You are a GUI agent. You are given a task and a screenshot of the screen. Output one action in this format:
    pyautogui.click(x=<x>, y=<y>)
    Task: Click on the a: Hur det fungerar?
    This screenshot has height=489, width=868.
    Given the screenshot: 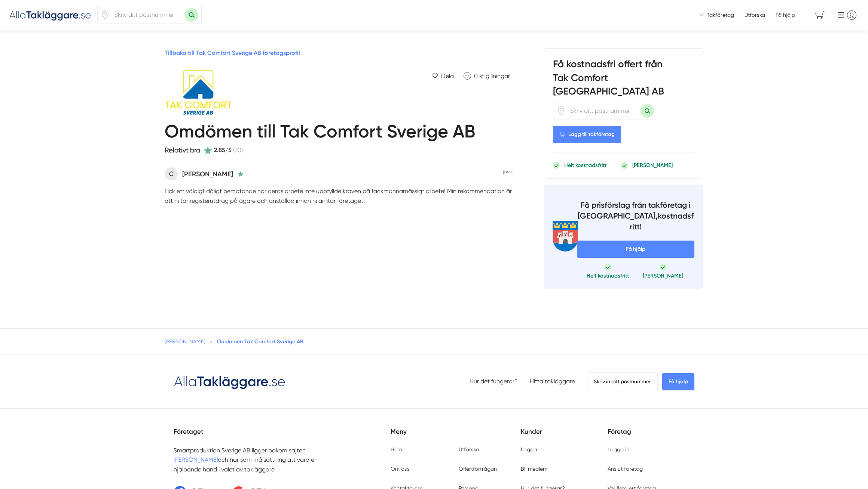 What is the action you would take?
    pyautogui.click(x=494, y=381)
    